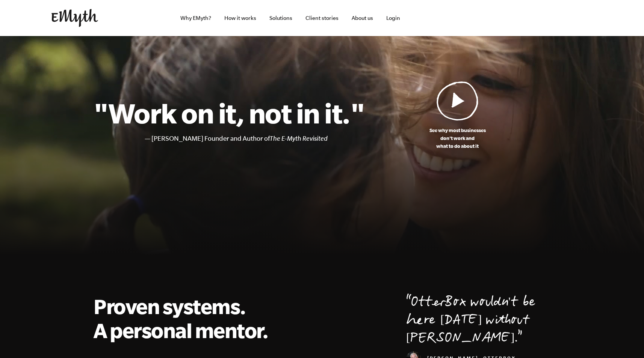 This screenshot has height=358, width=644. I want to click on p: See why most businesses don't work and what to do about it, so click(457, 138).